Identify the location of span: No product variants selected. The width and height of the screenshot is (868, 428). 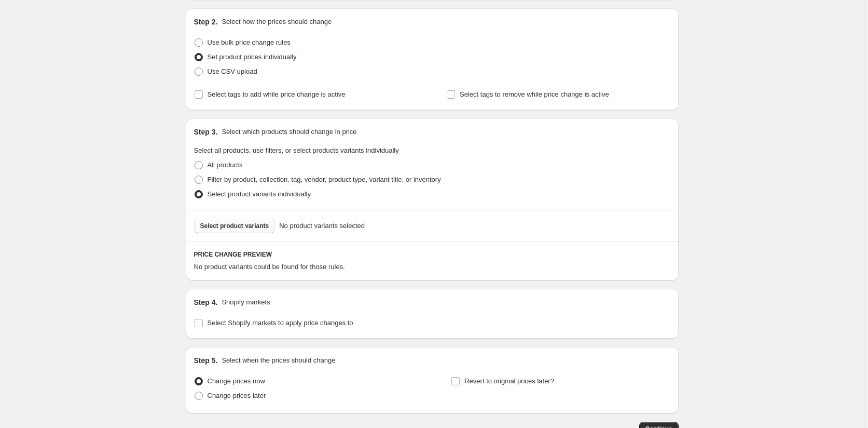
(322, 226).